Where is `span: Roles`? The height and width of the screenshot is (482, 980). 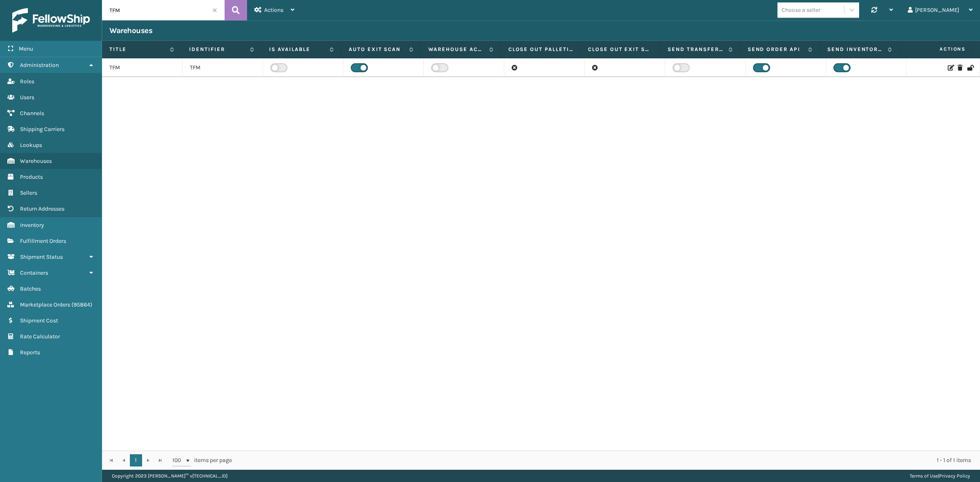
span: Roles is located at coordinates (27, 81).